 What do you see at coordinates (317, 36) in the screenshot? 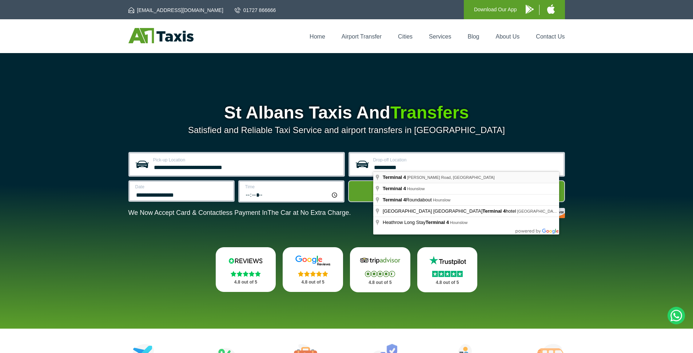
I see `a: Home` at bounding box center [317, 36].